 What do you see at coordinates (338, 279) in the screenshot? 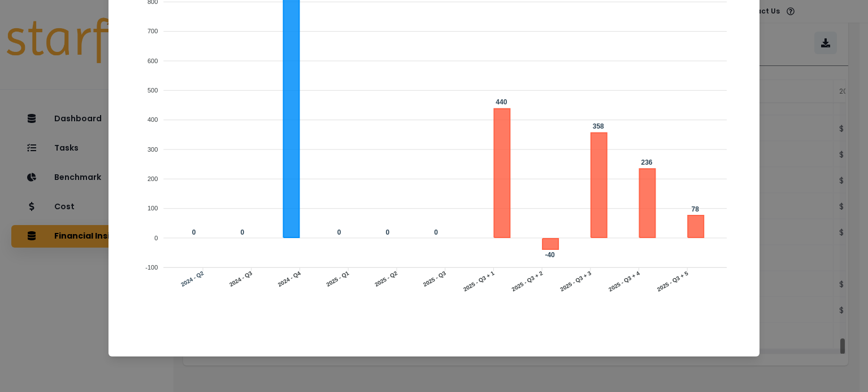
I see `tspan: 2025 - Q1` at bounding box center [338, 279].